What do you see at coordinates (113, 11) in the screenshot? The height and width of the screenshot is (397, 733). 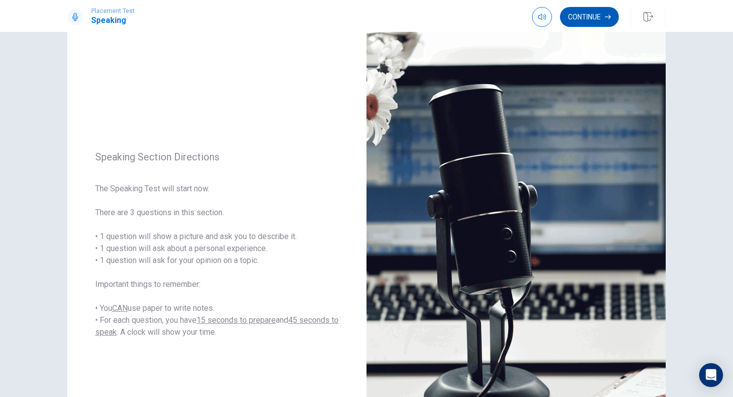 I see `span: Placement Test` at bounding box center [113, 11].